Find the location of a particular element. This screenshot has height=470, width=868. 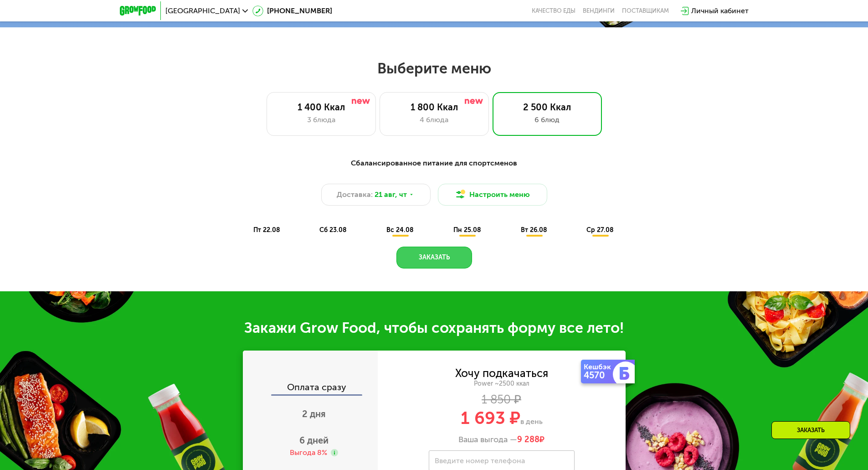

div: Заказать is located at coordinates (810, 430).